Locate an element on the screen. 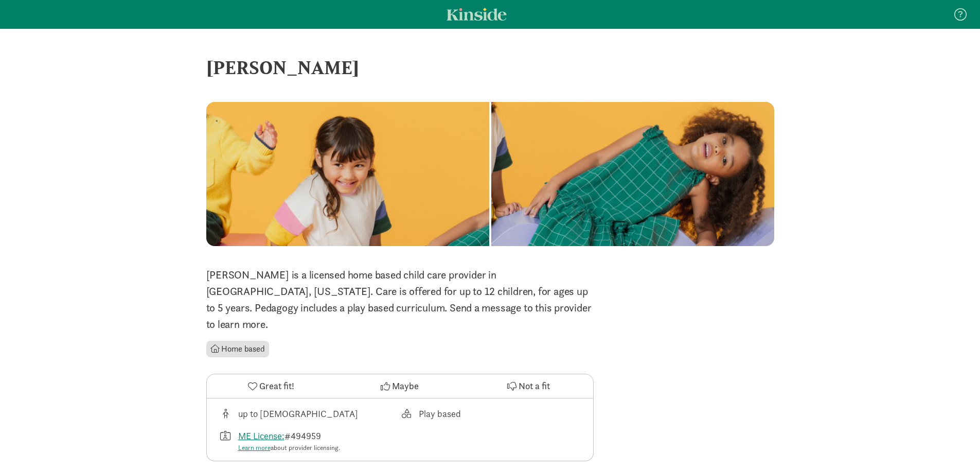 The image size is (980, 469). a: Learn more is located at coordinates (254, 447).